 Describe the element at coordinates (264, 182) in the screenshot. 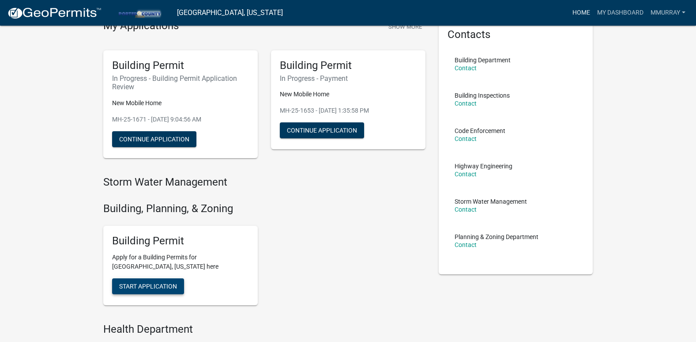

I see `h4: Storm Water Management` at that location.